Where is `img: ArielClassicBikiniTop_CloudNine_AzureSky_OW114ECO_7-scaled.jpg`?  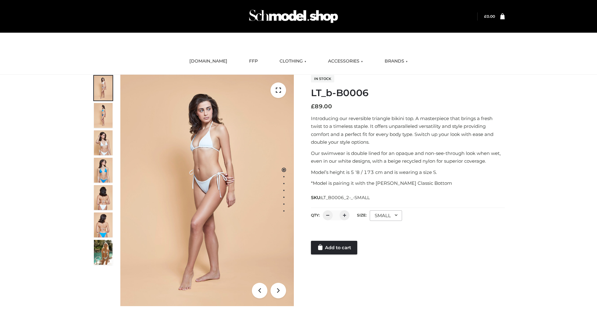 img: ArielClassicBikiniTop_CloudNine_AzureSky_OW114ECO_7-scaled.jpg is located at coordinates (103, 198).